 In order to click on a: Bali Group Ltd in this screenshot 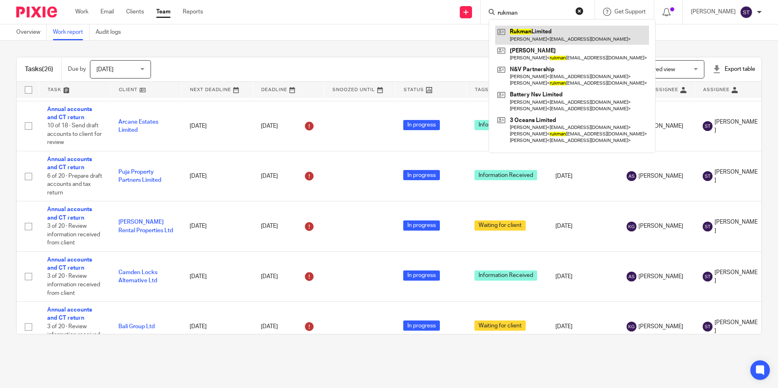, I will do `click(136, 327)`.